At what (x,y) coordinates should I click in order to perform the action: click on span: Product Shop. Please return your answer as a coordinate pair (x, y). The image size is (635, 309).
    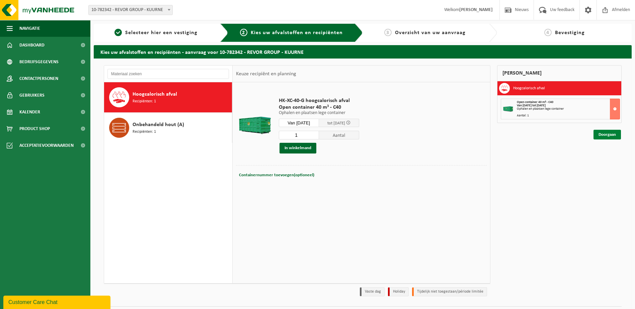
    Looking at the image, I should click on (34, 129).